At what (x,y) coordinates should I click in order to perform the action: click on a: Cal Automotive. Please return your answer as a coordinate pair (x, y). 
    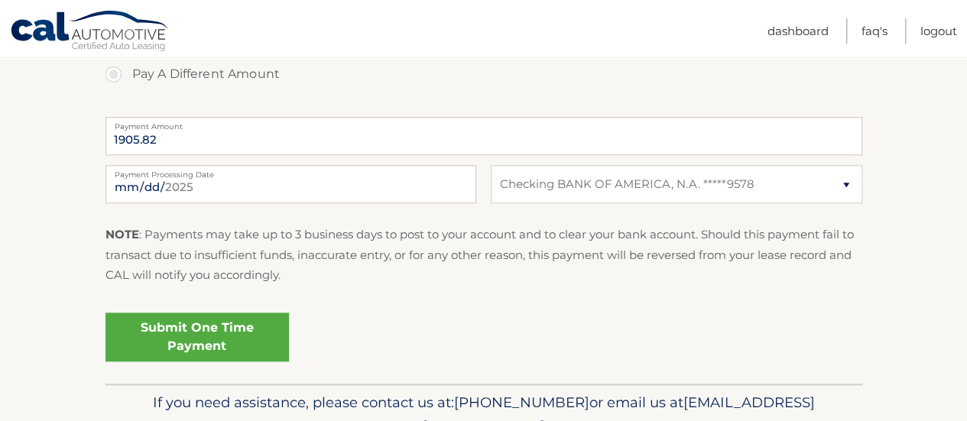
    Looking at the image, I should click on (90, 32).